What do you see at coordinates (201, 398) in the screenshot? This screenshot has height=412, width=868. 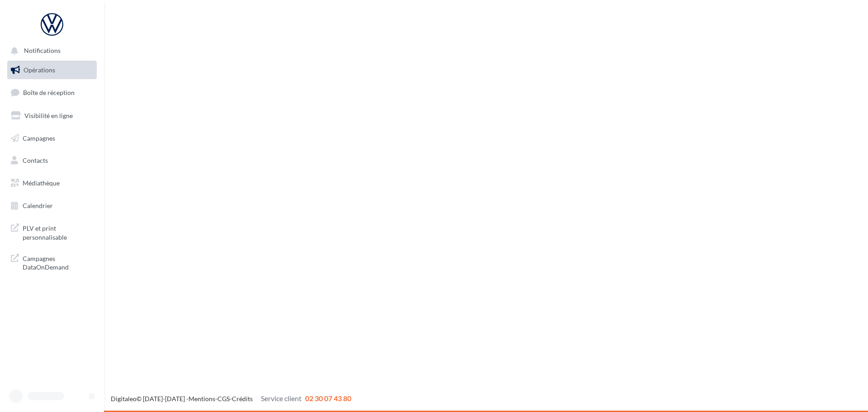 I see `a: Mentions` at bounding box center [201, 398].